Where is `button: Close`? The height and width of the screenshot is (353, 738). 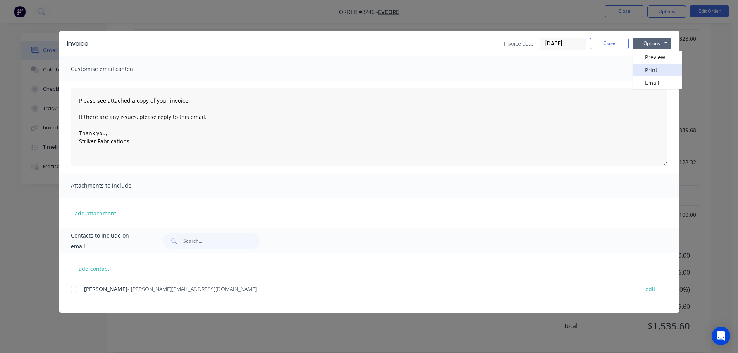
button: Close is located at coordinates (610, 43).